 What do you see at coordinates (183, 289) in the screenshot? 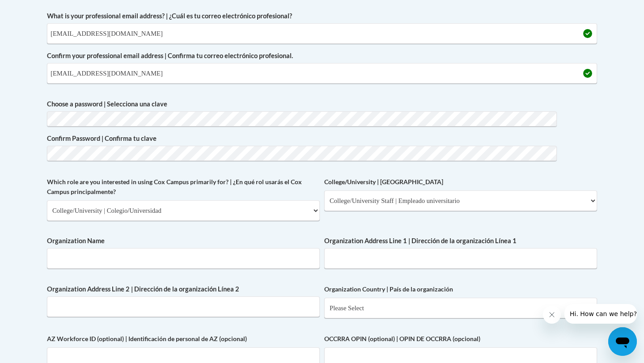
I see `label: Organization Address Line 2 | Dirección de la organización Línea 2` at bounding box center [183, 289].